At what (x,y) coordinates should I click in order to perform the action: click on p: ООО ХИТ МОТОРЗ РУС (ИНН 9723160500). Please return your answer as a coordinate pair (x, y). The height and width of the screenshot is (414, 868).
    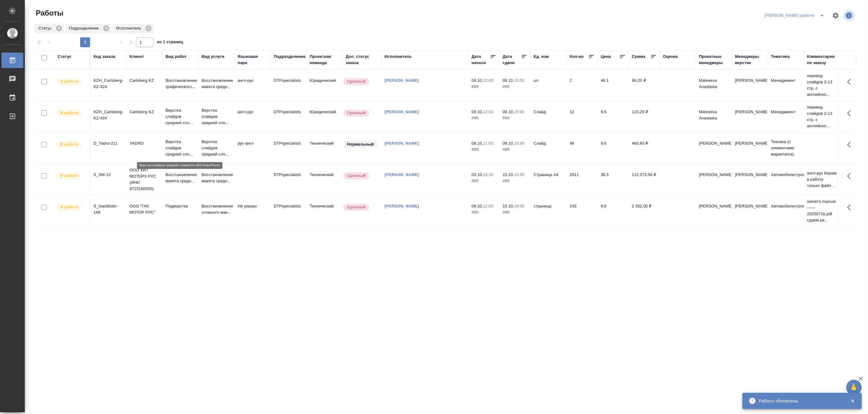
    Looking at the image, I should click on (144, 179).